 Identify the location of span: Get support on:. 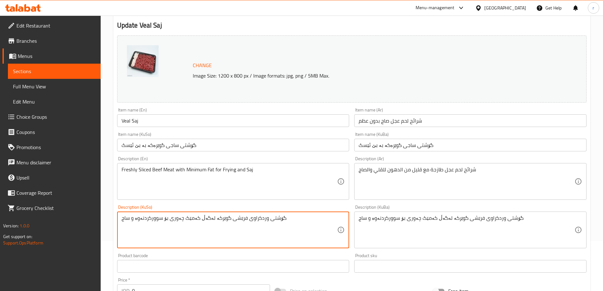
(18, 236).